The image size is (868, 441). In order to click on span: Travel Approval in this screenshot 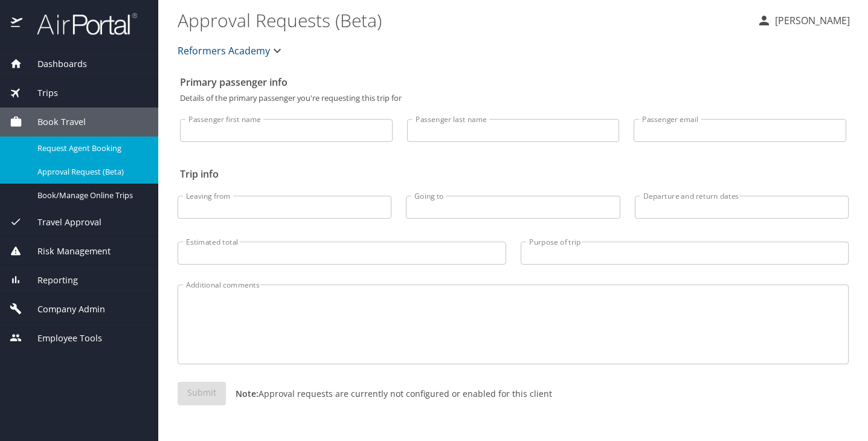, I will do `click(62, 222)`.